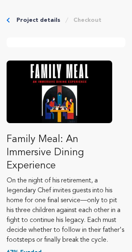 The image size is (132, 252). I want to click on img: Family Meal: An Immersive Dining Experience image, so click(59, 92).